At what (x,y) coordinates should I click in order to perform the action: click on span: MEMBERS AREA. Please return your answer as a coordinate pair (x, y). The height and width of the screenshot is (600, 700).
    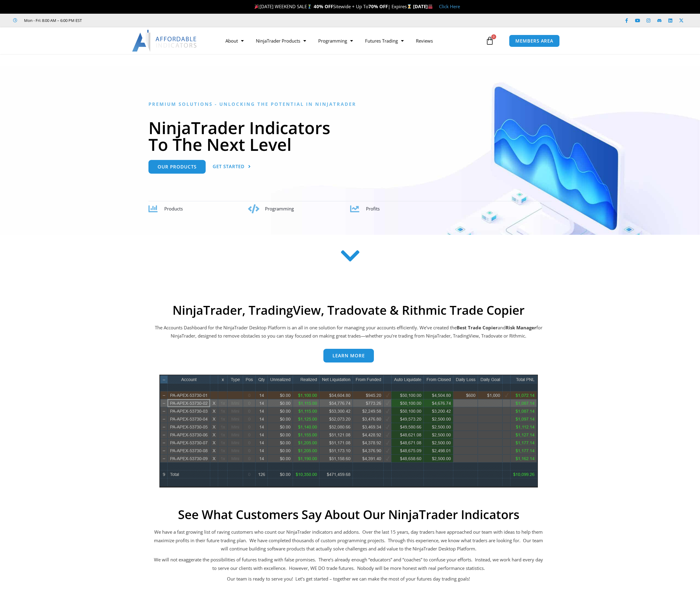
    Looking at the image, I should click on (534, 40).